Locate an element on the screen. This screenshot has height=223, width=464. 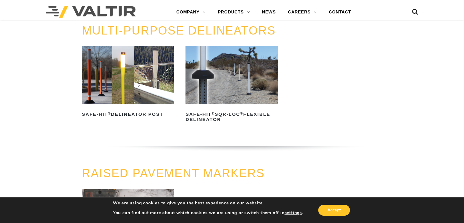
p: You can find out more about which cookies we are using or switch them off in . is located at coordinates (208, 213).